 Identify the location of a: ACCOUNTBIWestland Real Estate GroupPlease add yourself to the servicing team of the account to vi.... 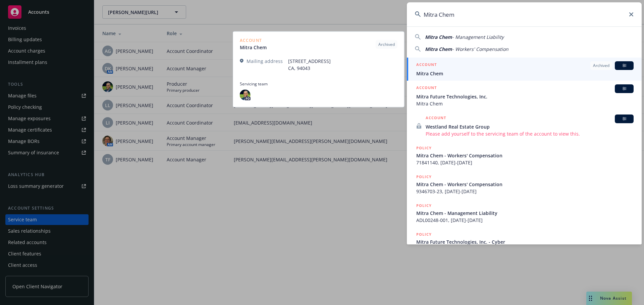
(524, 126).